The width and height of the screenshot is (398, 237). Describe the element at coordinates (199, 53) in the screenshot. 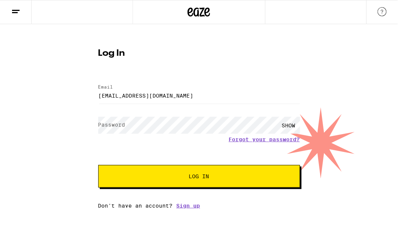

I see `h1: Log In` at that location.